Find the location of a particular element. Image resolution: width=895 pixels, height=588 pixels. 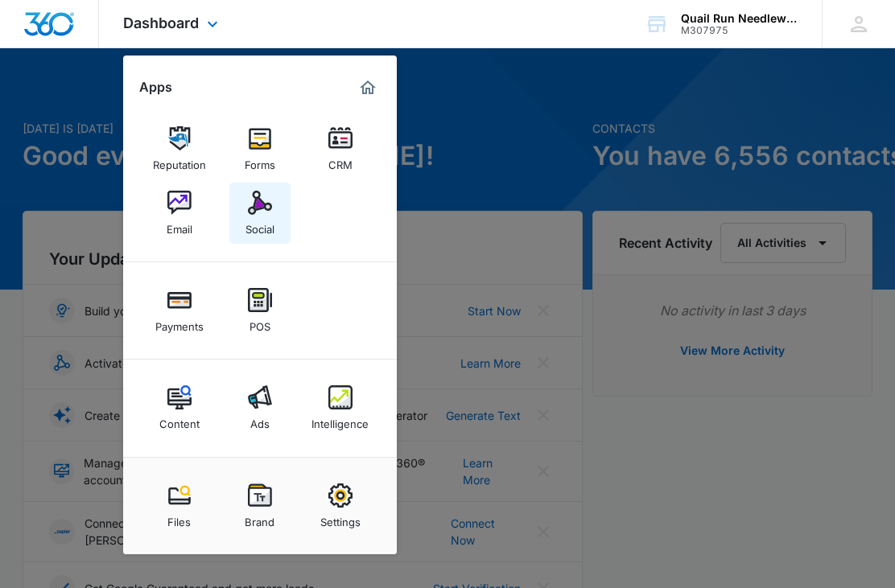

a: Forms is located at coordinates (260, 148).